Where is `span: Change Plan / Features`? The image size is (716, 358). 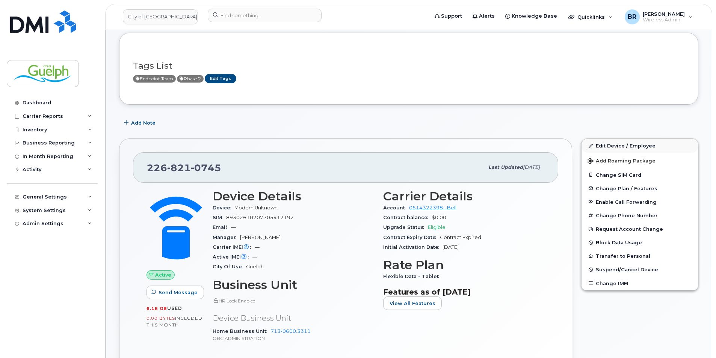 span: Change Plan / Features is located at coordinates (626, 188).